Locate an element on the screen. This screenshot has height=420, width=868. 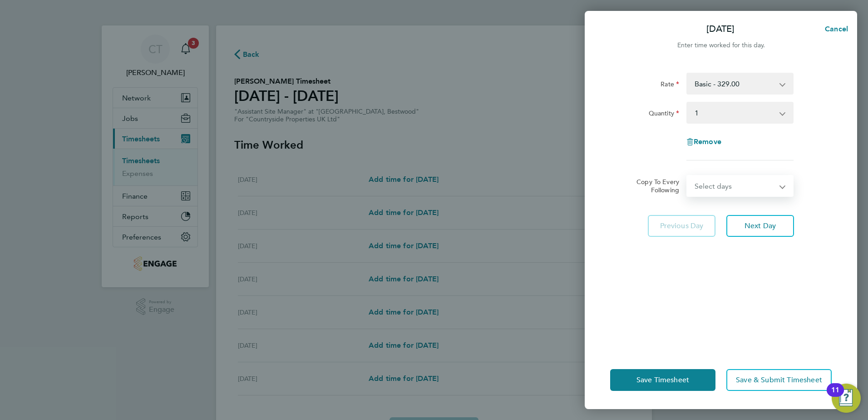
button: Remove is located at coordinates (704, 142).